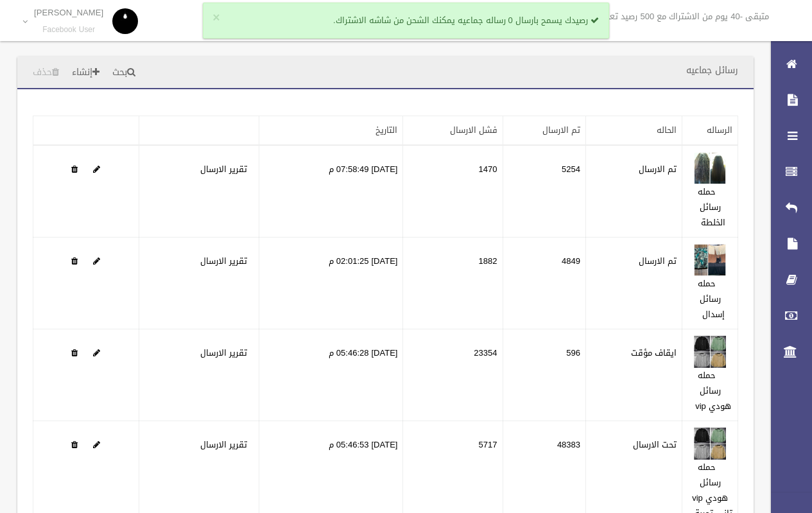 The width and height of the screenshot is (812, 513). Describe the element at coordinates (655, 445) in the screenshot. I see `label: تحت الارسال` at that location.